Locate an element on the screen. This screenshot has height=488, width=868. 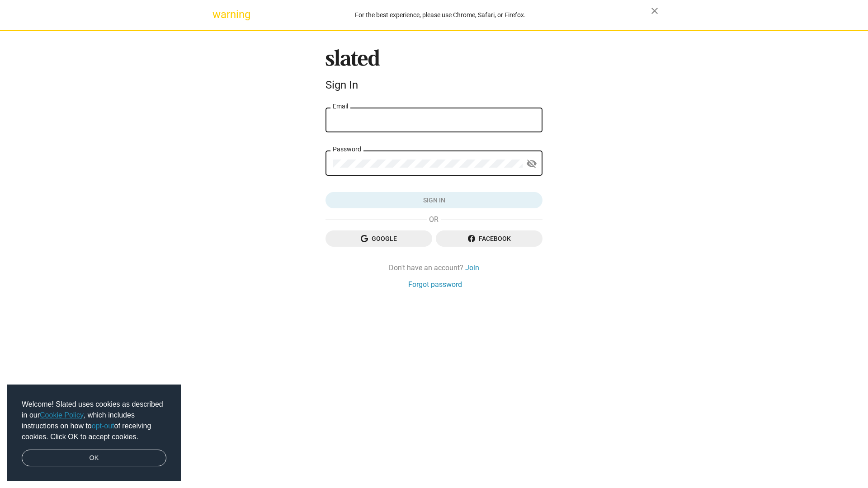
sl-branding: Sign In is located at coordinates (434, 72).